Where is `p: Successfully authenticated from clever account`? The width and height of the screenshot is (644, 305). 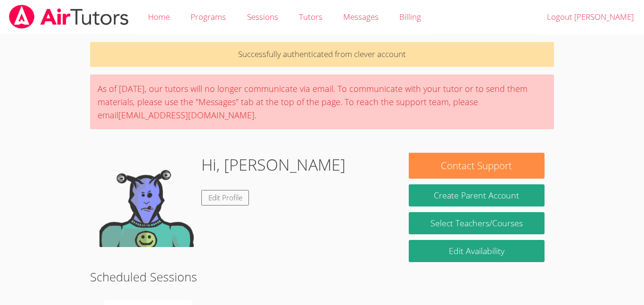
p: Successfully authenticated from clever account is located at coordinates (322, 54).